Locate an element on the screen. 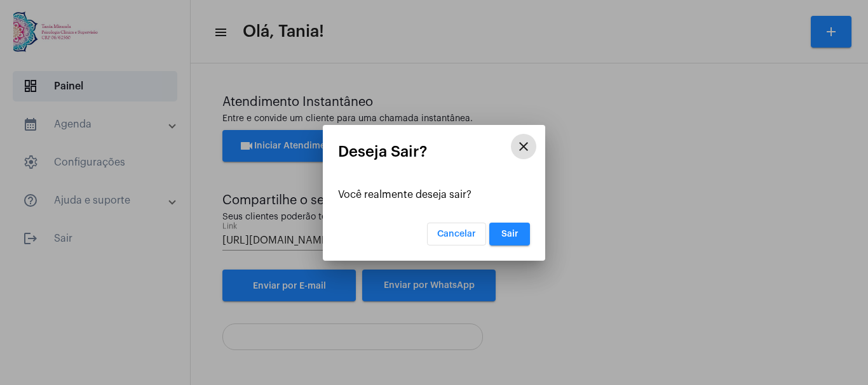 The width and height of the screenshot is (868, 385). mat-card-title: Deseja Sair? is located at coordinates (434, 152).